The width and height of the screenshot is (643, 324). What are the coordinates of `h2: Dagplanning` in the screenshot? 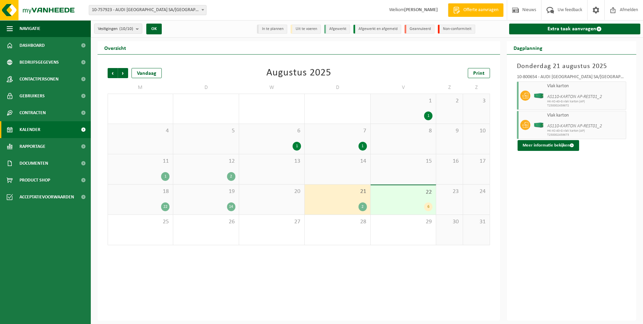 It's located at (528, 47).